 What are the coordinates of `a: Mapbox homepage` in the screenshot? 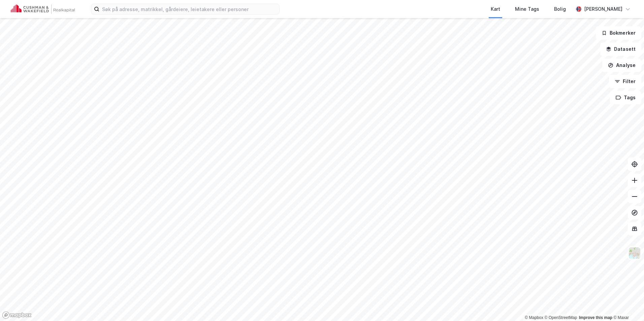 It's located at (17, 315).